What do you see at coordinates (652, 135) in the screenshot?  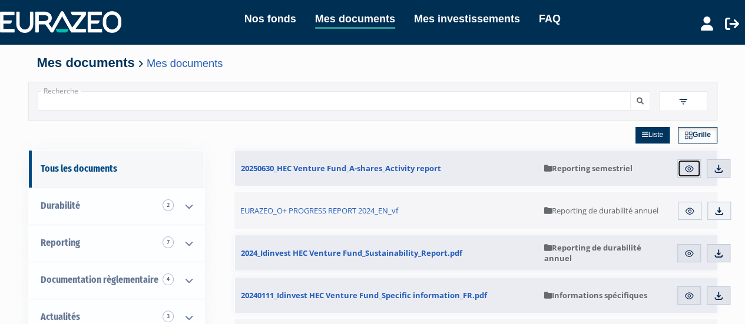 I see `a: Liste` at bounding box center [652, 135].